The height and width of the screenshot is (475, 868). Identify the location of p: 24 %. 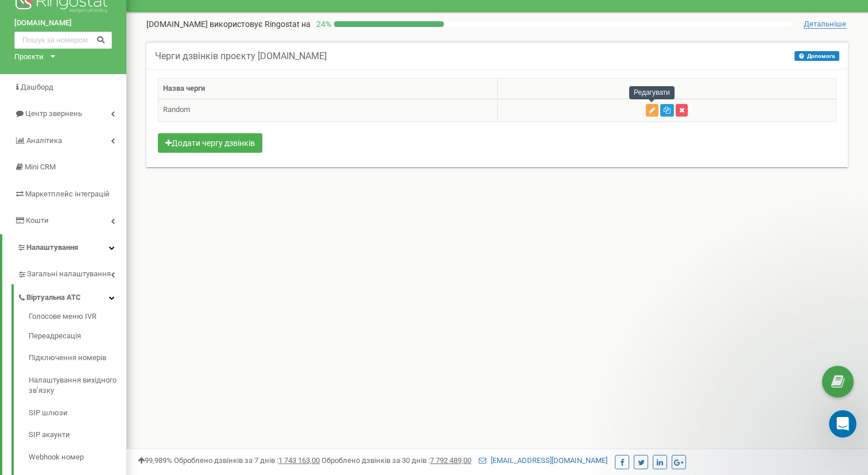
(322, 24).